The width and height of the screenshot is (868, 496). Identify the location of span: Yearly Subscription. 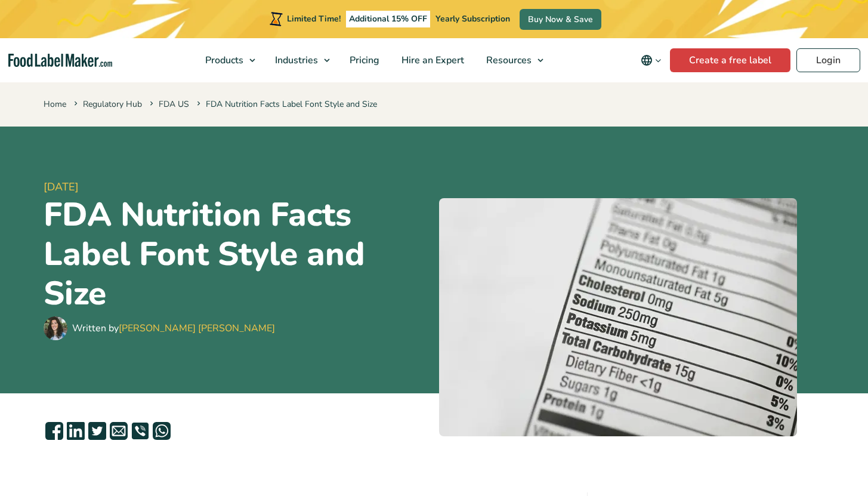
(472, 18).